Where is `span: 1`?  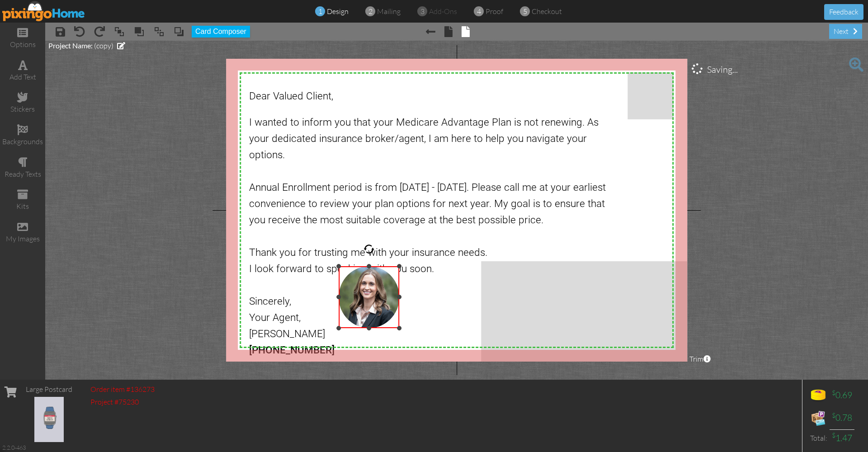 span: 1 is located at coordinates (320, 11).